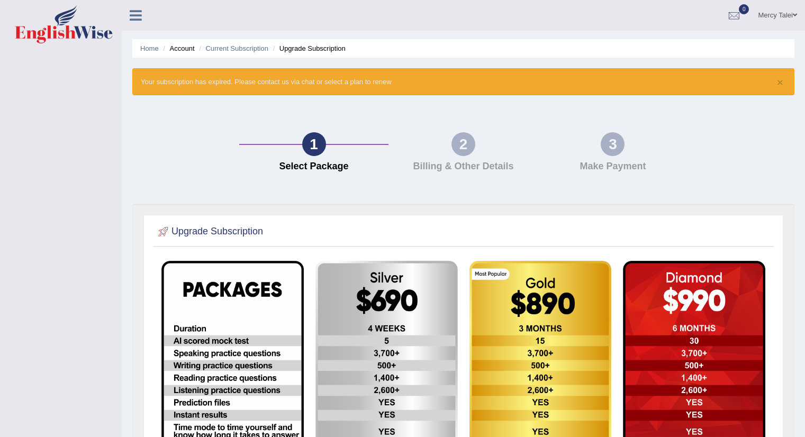 Image resolution: width=805 pixels, height=437 pixels. What do you see at coordinates (308, 48) in the screenshot?
I see `li: Upgrade Subscription` at bounding box center [308, 48].